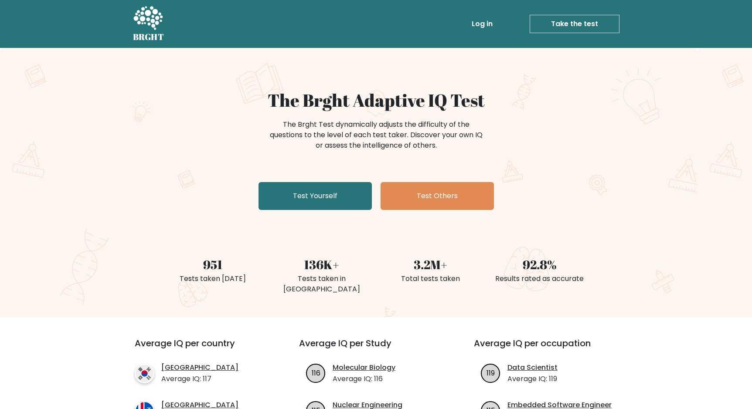 This screenshot has height=409, width=752. I want to click on h3: Average IQ per occupation, so click(551, 349).